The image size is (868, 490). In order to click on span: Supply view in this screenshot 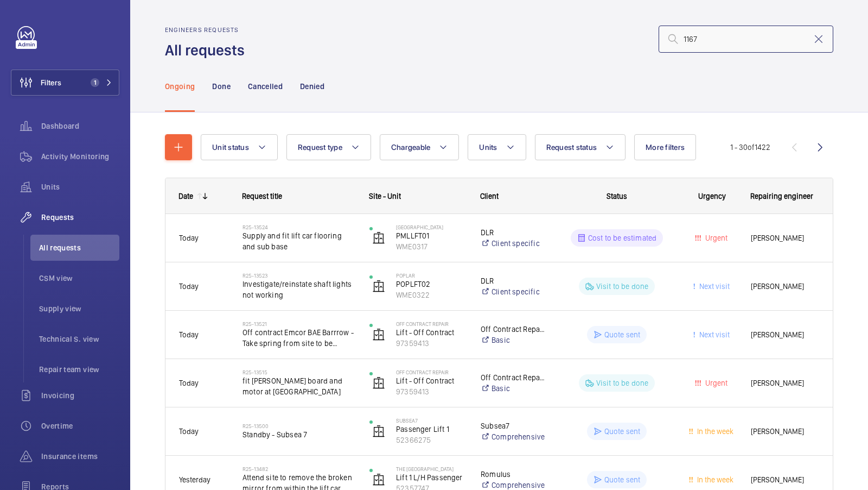, I will do `click(79, 308)`.